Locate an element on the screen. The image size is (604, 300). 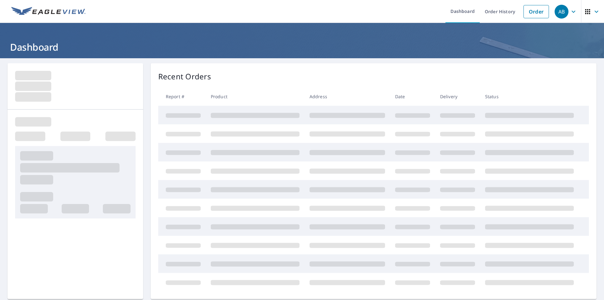
th: Delivery is located at coordinates (457, 96).